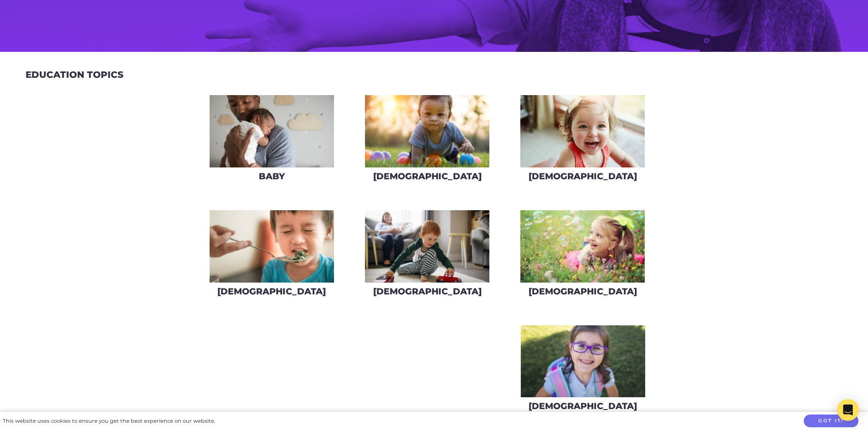  I want to click on img: iStock-678589610_super-275x160.jpg, so click(582, 131).